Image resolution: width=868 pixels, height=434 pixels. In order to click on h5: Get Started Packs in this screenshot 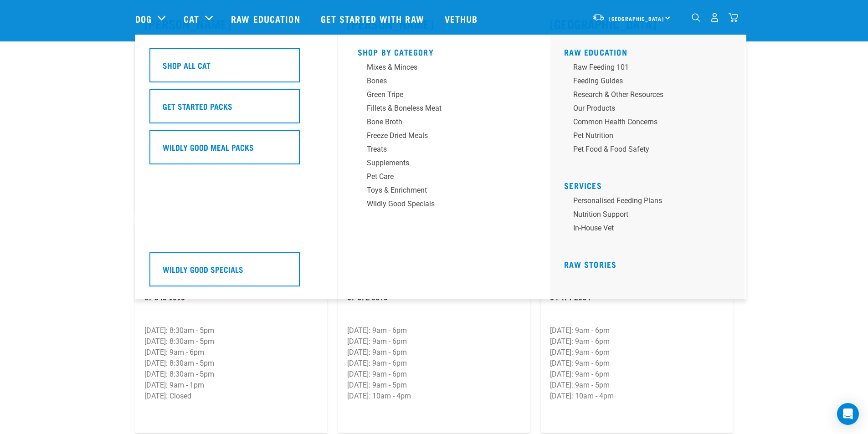, I will do `click(197, 106)`.